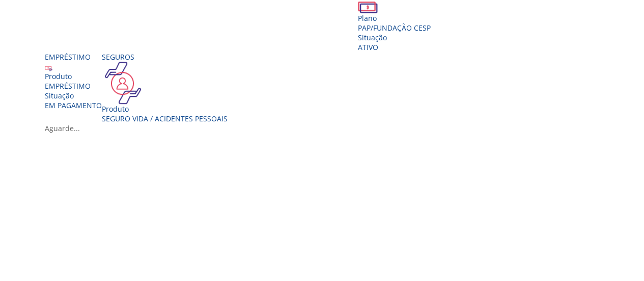 This screenshot has width=644, height=281. What do you see at coordinates (164, 88) in the screenshot?
I see `a: Seguros Produto Seguro Vida / Acidentes Pessoais` at bounding box center [164, 88].